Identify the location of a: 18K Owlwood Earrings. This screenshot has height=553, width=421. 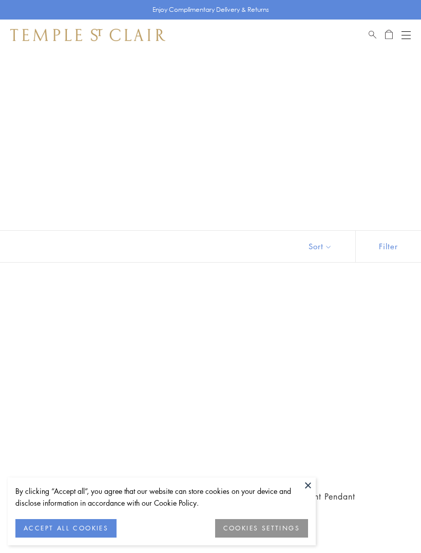
(108, 384).